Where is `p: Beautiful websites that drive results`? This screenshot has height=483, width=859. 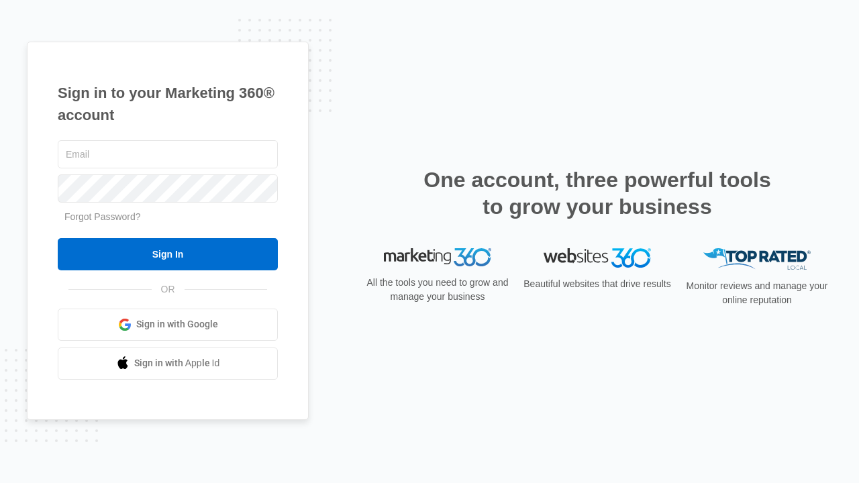
p: Beautiful websites that drive results is located at coordinates (597, 284).